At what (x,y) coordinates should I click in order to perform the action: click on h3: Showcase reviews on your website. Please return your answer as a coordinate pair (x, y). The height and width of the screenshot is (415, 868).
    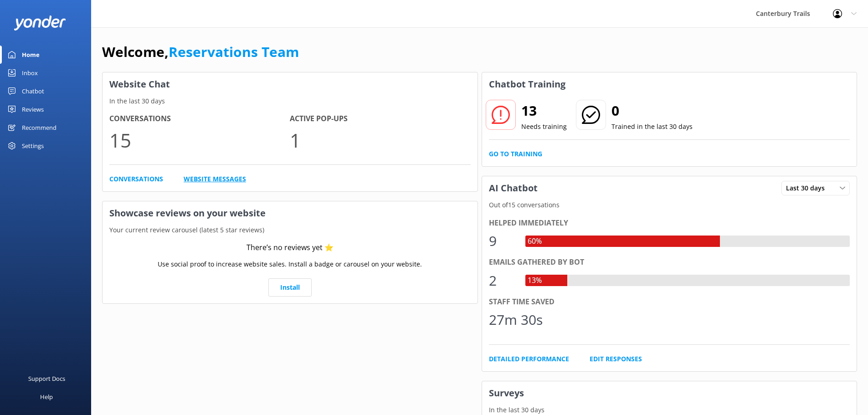
    Looking at the image, I should click on (289, 213).